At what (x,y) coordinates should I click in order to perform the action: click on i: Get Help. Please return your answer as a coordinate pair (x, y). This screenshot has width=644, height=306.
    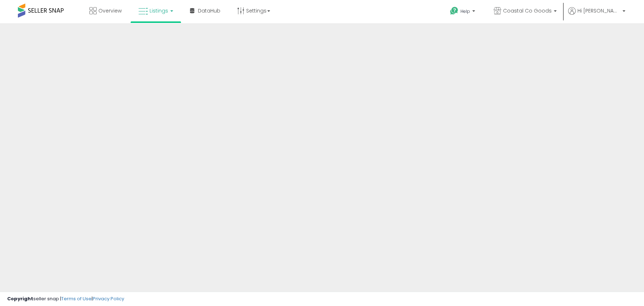
    Looking at the image, I should click on (454, 11).